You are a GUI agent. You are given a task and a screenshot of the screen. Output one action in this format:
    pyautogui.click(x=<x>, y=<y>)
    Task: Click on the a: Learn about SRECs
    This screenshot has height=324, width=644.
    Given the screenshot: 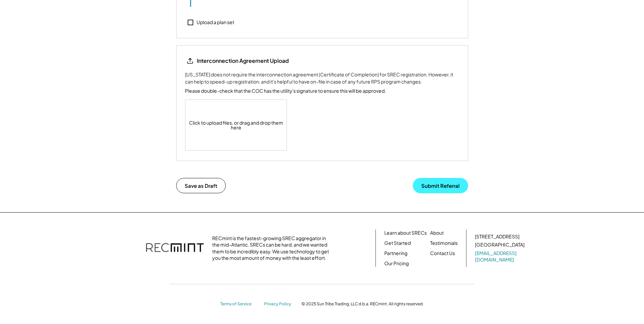 What is the action you would take?
    pyautogui.click(x=405, y=233)
    